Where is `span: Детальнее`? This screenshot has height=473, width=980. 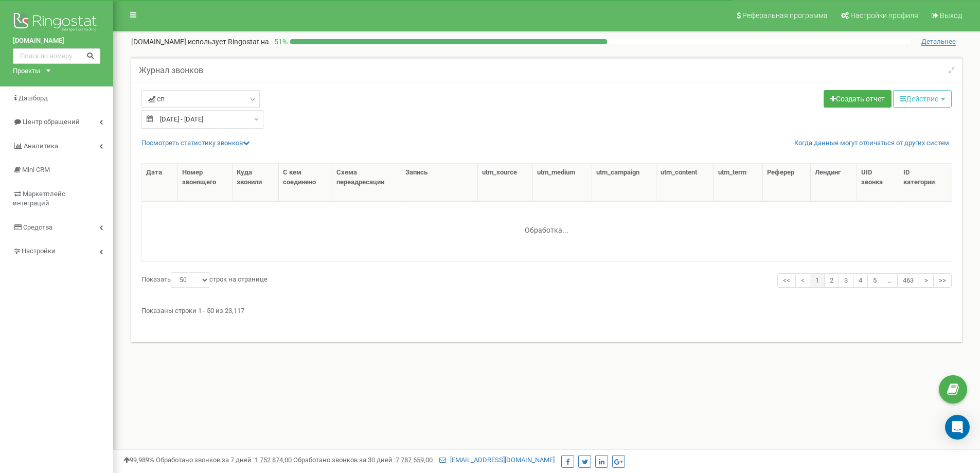 span: Детальнее is located at coordinates (938, 42).